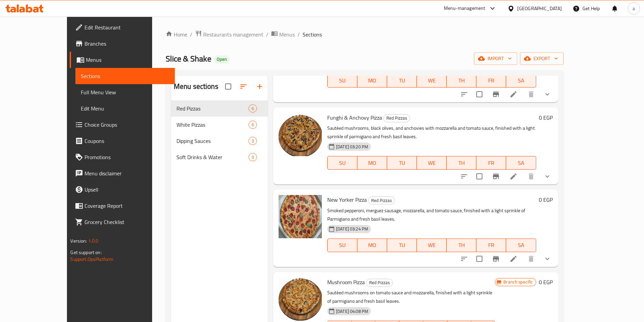 The height and width of the screenshot is (322, 644). I want to click on button: FR, so click(491, 81).